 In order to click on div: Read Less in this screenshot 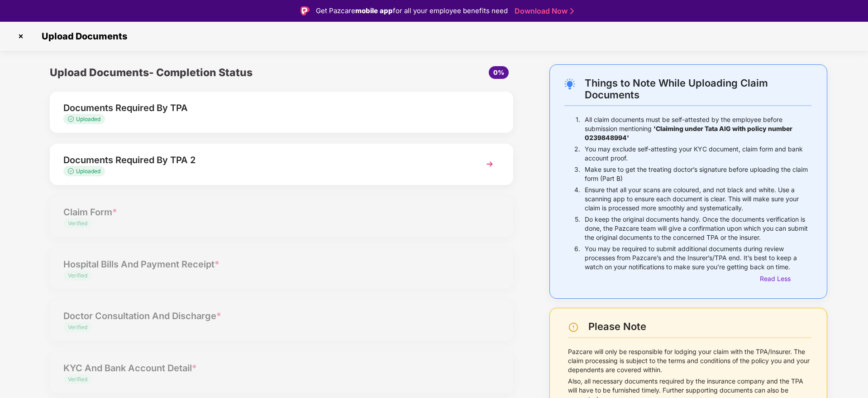, I will do `click(786, 279)`.